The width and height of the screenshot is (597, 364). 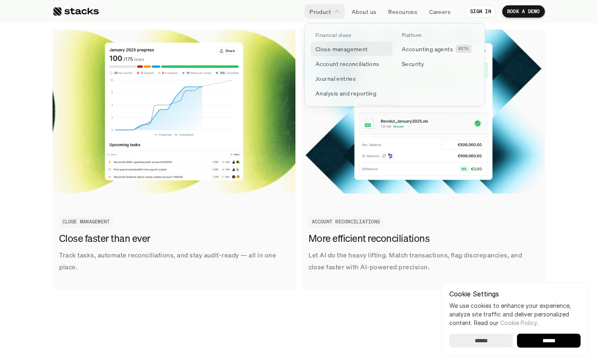 What do you see at coordinates (351, 79) in the screenshot?
I see `a: Journal entries` at bounding box center [351, 79].